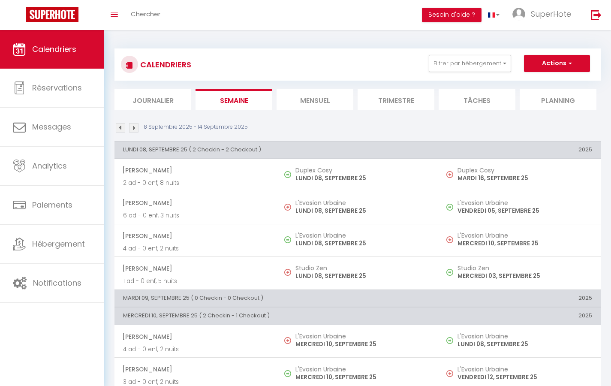  What do you see at coordinates (51, 127) in the screenshot?
I see `span: Messages` at bounding box center [51, 127].